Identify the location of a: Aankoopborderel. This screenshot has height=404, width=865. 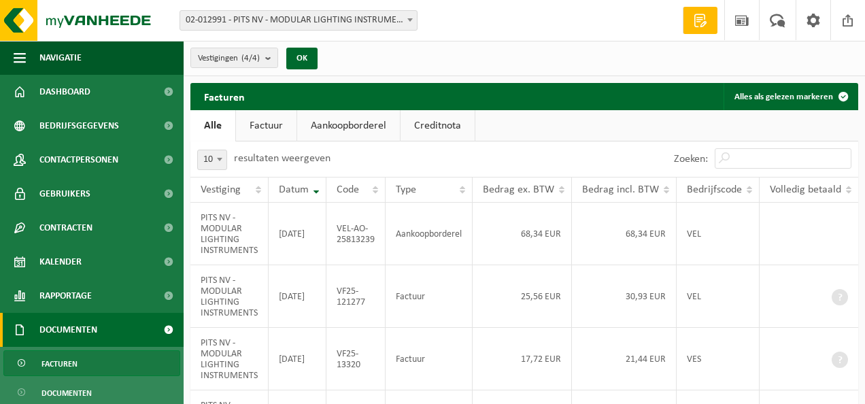
(348, 126).